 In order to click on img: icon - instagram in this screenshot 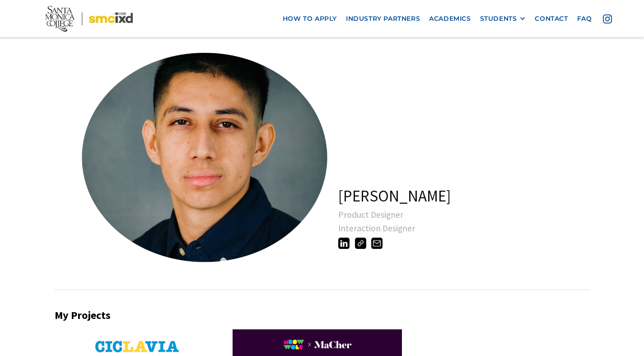, I will do `click(607, 19)`.